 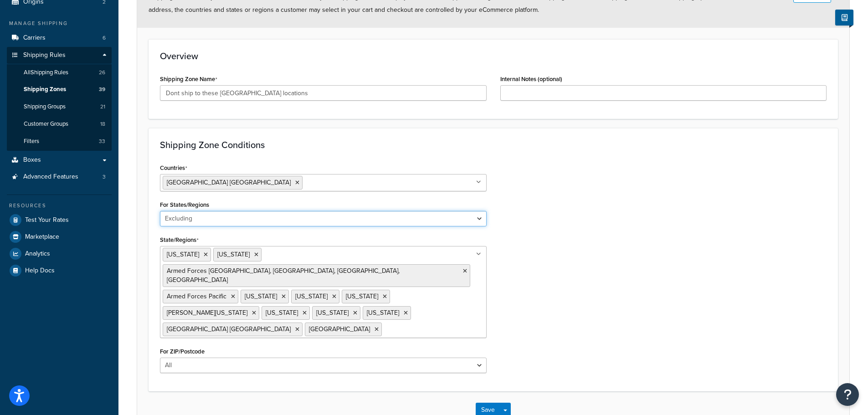 I want to click on a: Boxes, so click(x=60, y=160).